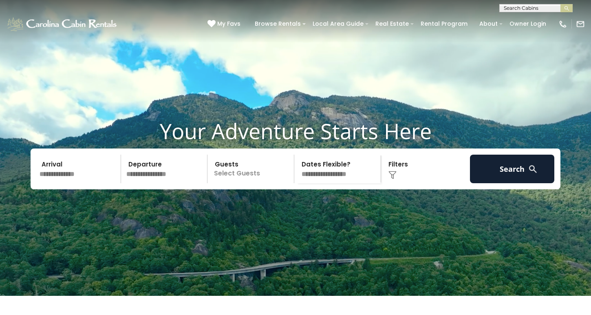 The width and height of the screenshot is (591, 315). Describe the element at coordinates (229, 24) in the screenshot. I see `span: My Favs` at that location.